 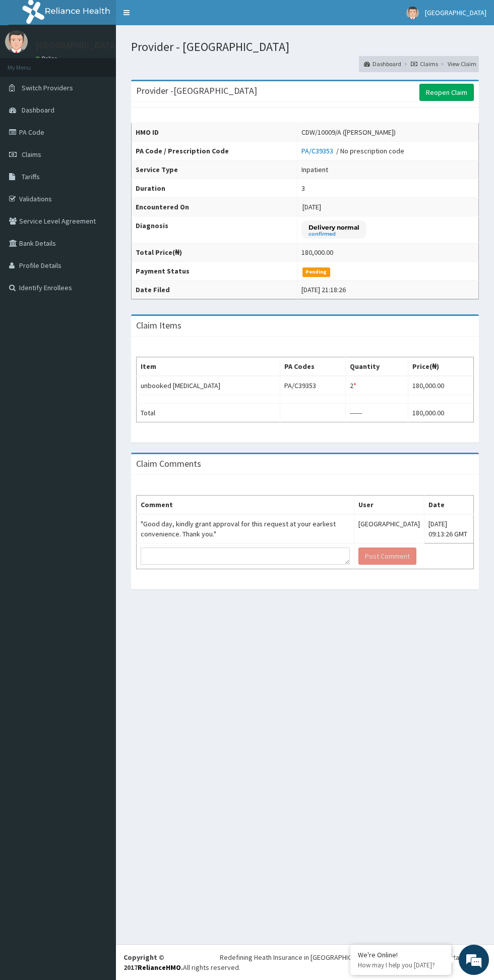 I want to click on div: 3, so click(x=303, y=188).